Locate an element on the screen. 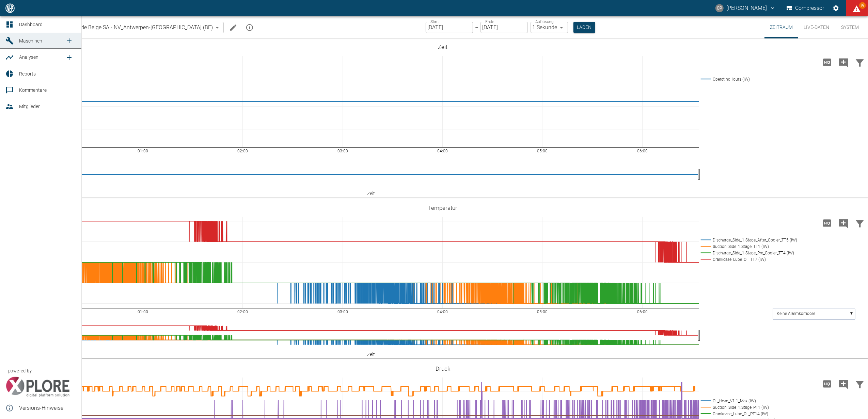 This screenshot has height=419, width=868. img: Xplore Logo is located at coordinates (37, 387).